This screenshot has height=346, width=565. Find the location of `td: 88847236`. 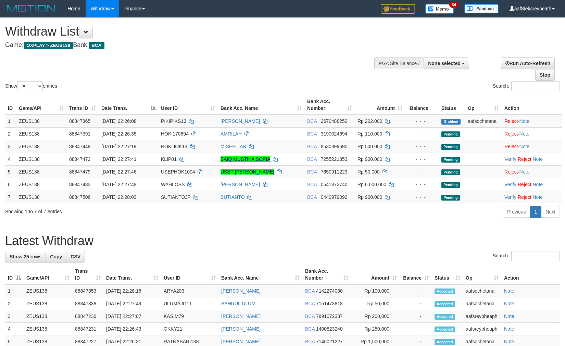

td: 88847236 is located at coordinates (88, 317).